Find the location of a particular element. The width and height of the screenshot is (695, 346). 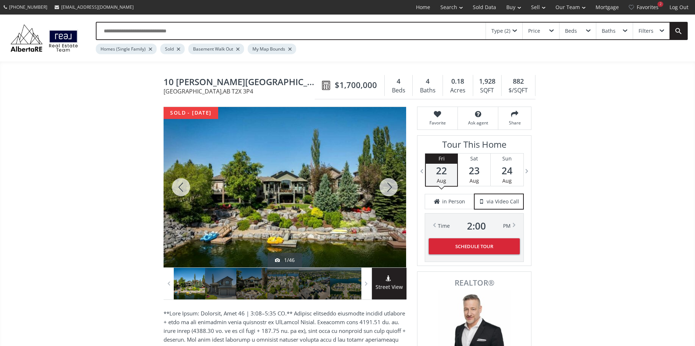

div: Basement Walk Out is located at coordinates (216, 49).